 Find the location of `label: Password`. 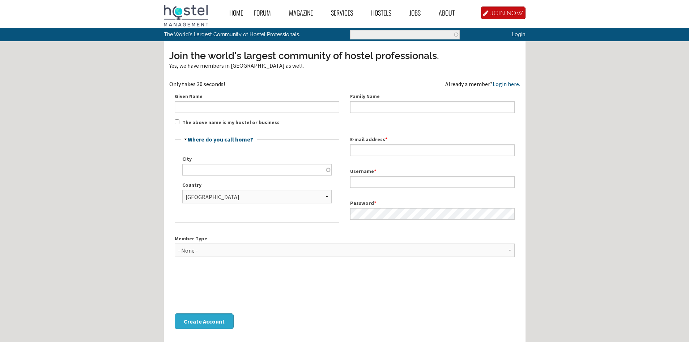

label: Password is located at coordinates (432, 203).